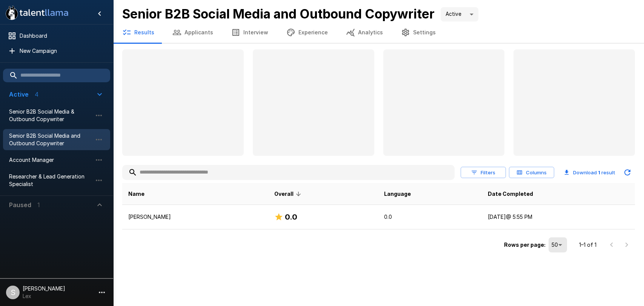 This screenshot has width=644, height=306. I want to click on p: 1–1 of 1, so click(588, 245).